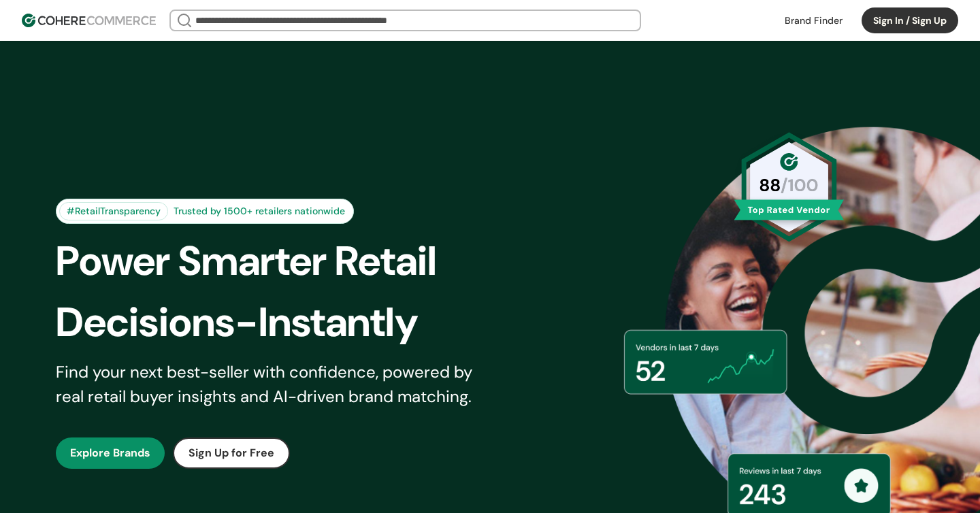 Image resolution: width=980 pixels, height=513 pixels. I want to click on button: Sign In / Sign Up, so click(909, 21).